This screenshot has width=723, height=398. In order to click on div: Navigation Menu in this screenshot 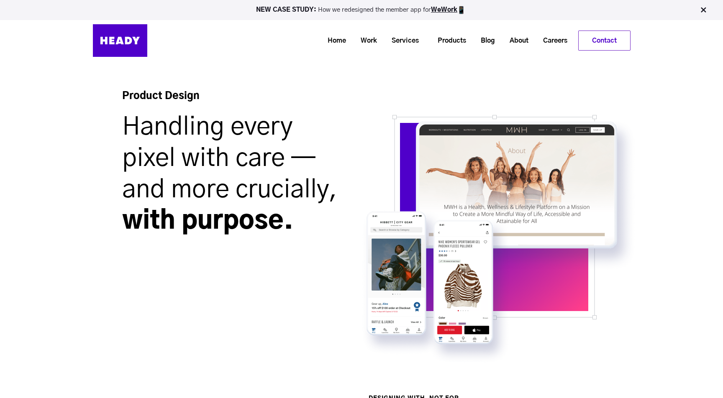, I will do `click(393, 41)`.